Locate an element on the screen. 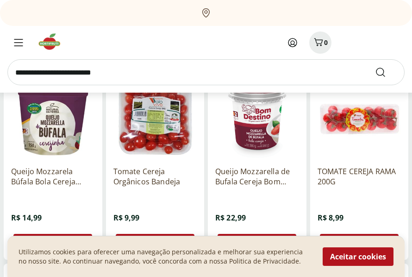 This screenshot has width=412, height=277. button: Aceitar cookies is located at coordinates (358, 257).